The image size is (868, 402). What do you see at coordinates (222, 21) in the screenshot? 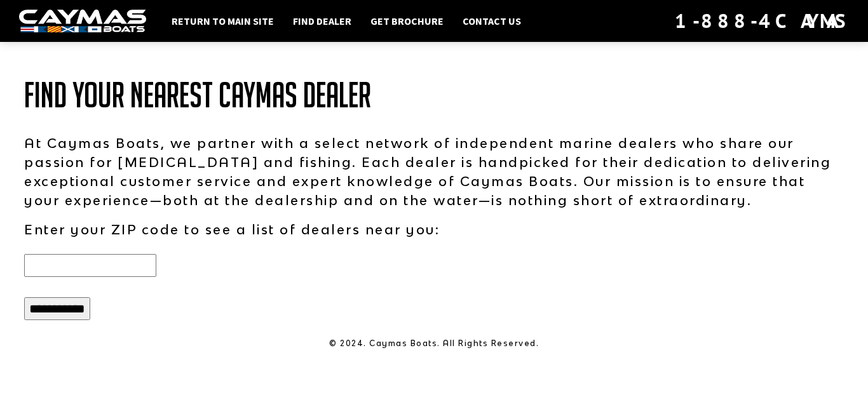
I see `a: Return to main site` at bounding box center [222, 21].